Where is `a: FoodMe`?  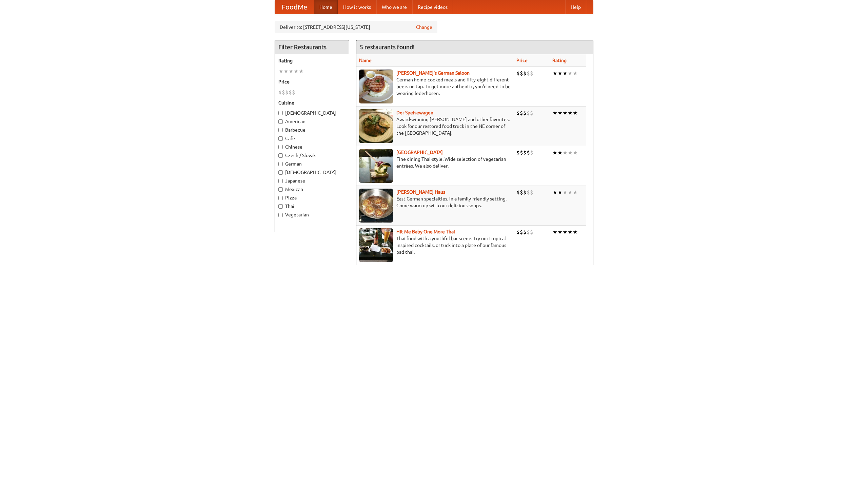
a: FoodMe is located at coordinates (294, 7).